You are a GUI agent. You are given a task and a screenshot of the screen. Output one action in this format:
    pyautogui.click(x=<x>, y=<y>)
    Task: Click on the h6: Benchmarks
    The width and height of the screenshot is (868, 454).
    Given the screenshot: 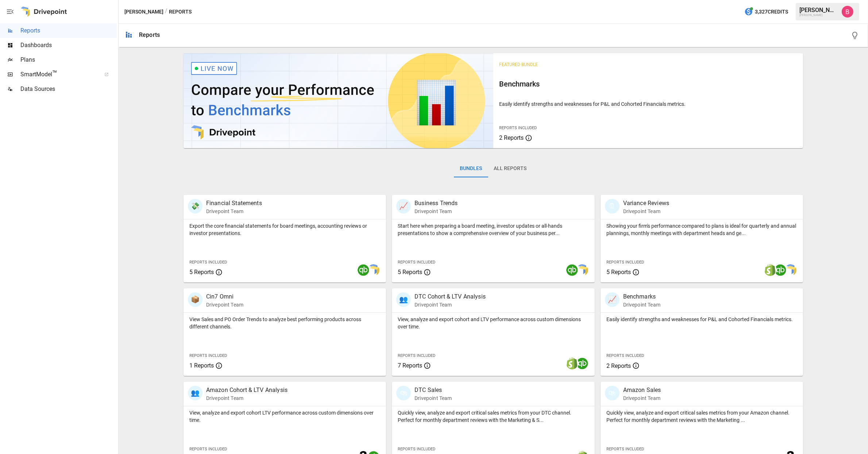 What is the action you would take?
    pyautogui.click(x=648, y=84)
    